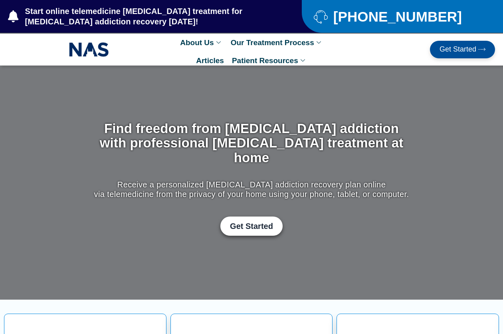  Describe the element at coordinates (89, 50) in the screenshot. I see `img: NAS_email_signature-removebg-preview.png` at that location.